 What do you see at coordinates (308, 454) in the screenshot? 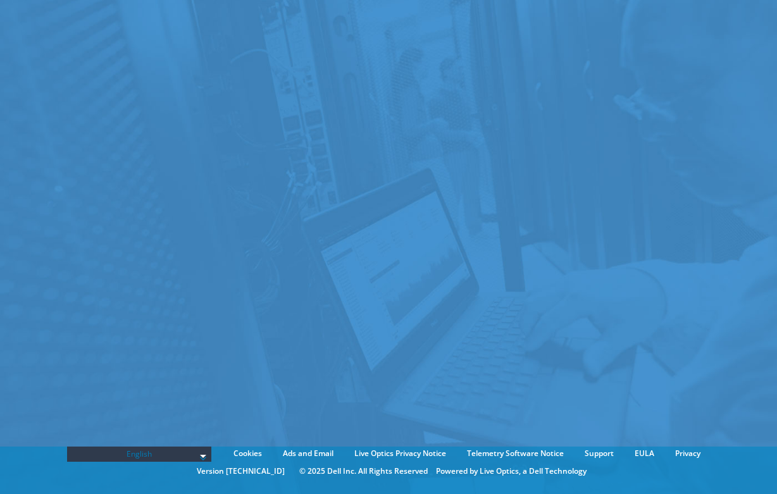
I see `a: Ads and Email` at bounding box center [308, 454].